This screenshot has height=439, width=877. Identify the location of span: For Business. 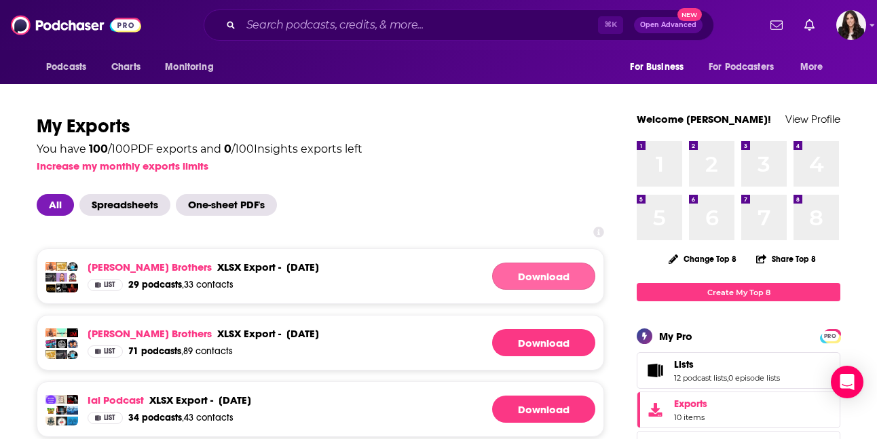
(657, 67).